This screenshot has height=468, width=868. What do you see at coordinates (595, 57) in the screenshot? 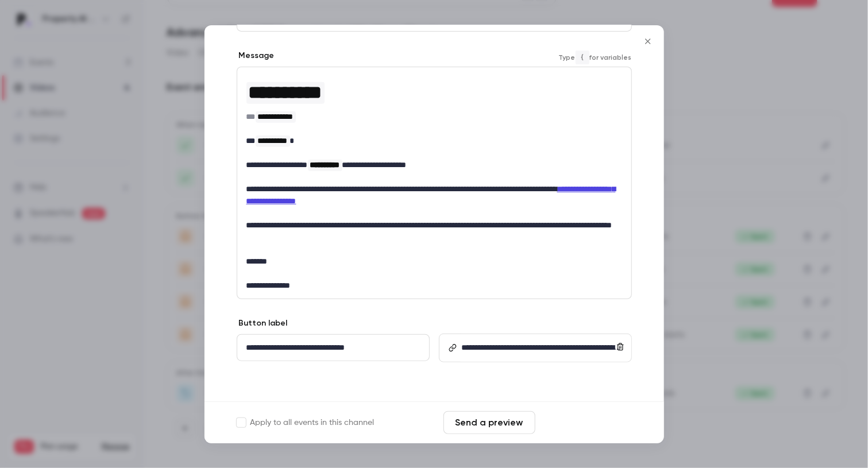
I see `span: Type for variables` at bounding box center [595, 57].